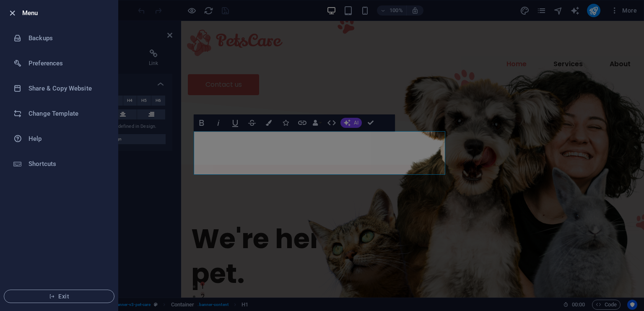 The image size is (644, 311). What do you see at coordinates (67, 88) in the screenshot?
I see `h6: Share & Copy Website` at bounding box center [67, 88].